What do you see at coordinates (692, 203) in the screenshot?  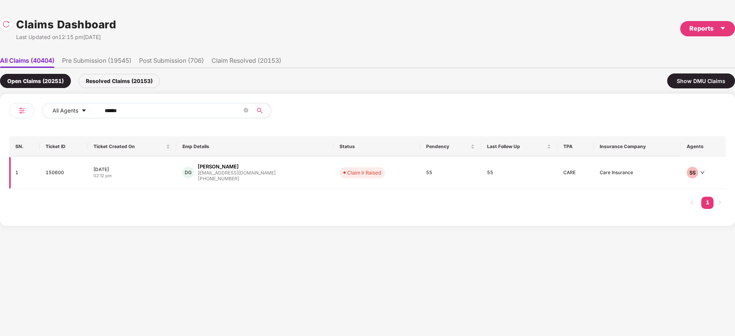 I see `span: left` at bounding box center [692, 203].